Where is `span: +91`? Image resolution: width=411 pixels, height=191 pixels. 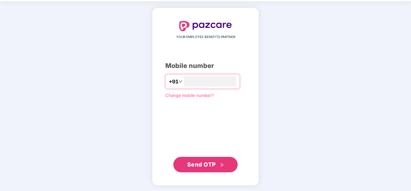
span: +91 is located at coordinates (174, 81).